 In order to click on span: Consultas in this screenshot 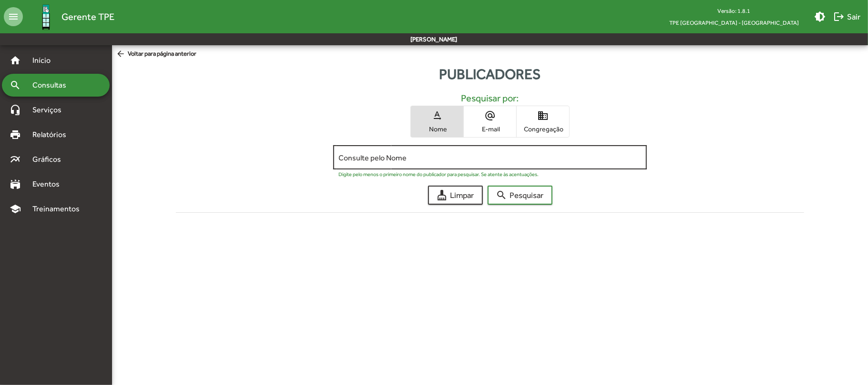, I will do `click(53, 86)`.